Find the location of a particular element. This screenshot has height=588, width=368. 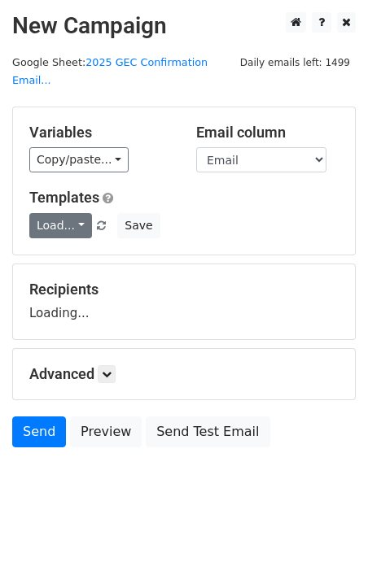

button: Save is located at coordinates (138, 225).